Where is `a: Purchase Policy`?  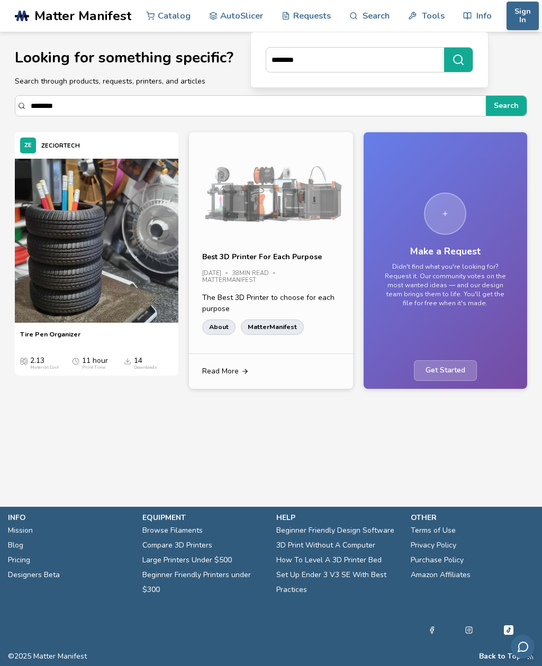
a: Purchase Policy is located at coordinates (437, 560).